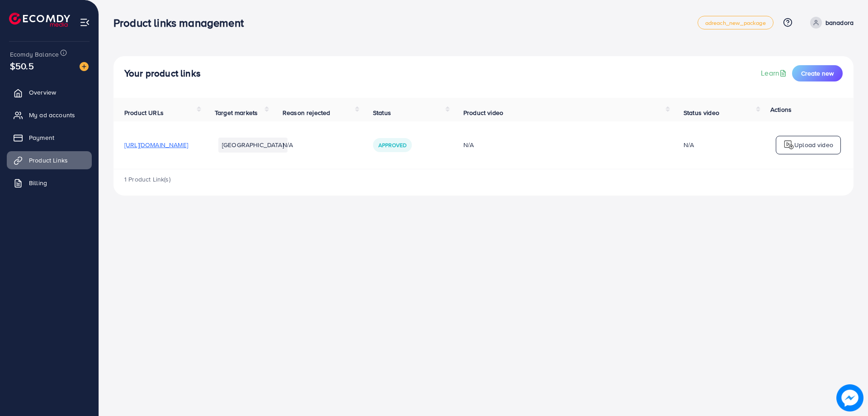 Image resolution: width=868 pixels, height=416 pixels. What do you see at coordinates (781, 109) in the screenshot?
I see `span: Actions` at bounding box center [781, 109].